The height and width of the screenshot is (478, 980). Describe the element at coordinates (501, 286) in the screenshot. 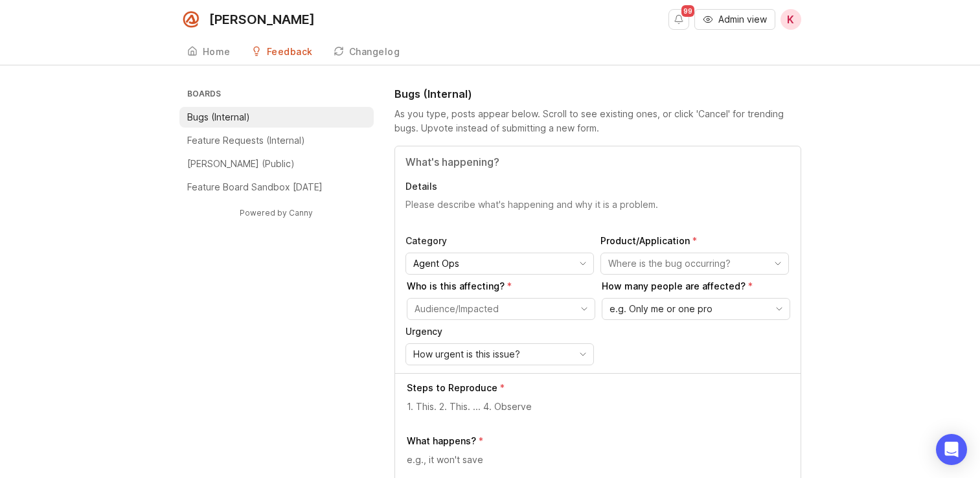

I see `p: Who is this affecting?` at that location.